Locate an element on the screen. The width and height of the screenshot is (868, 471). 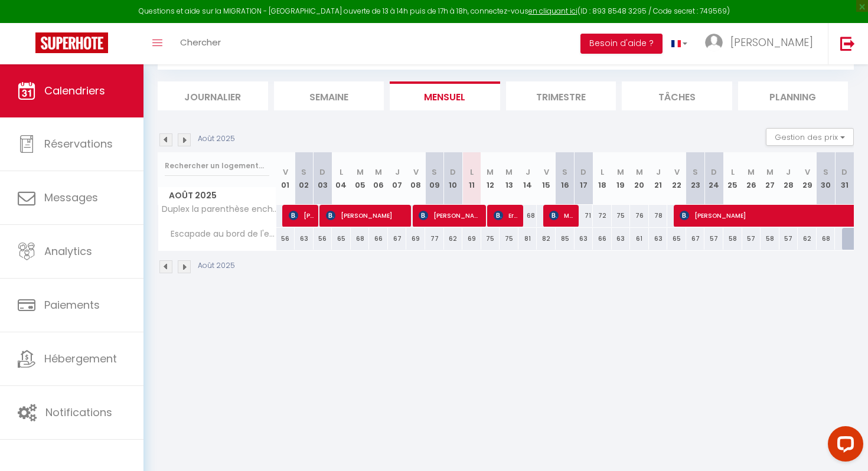
th: 19 is located at coordinates (621, 178).